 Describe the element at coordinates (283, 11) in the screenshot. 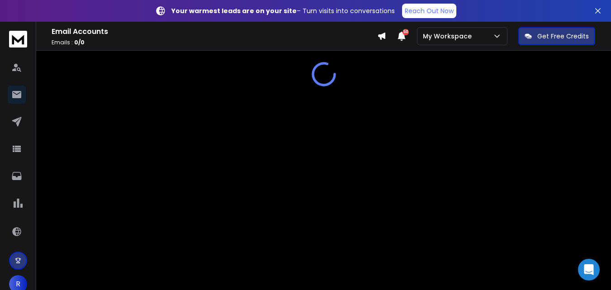

I see `p: – Turn visits into conversations` at that location.